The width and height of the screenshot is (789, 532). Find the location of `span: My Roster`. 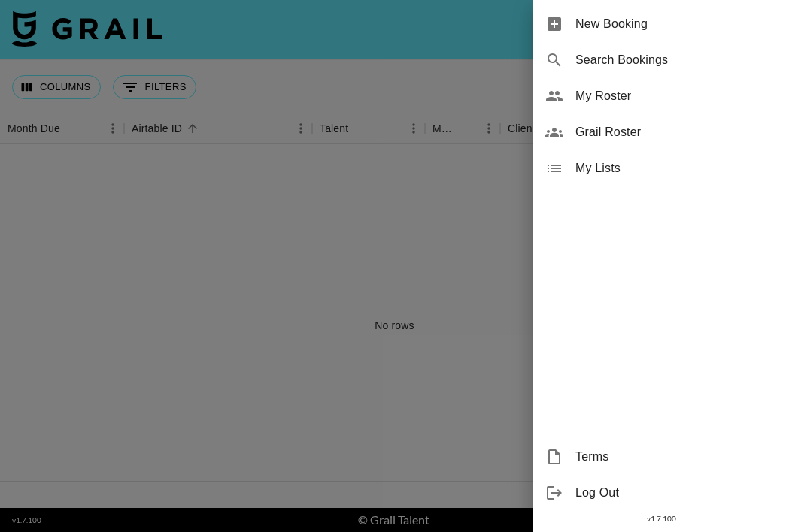

span: My Roster is located at coordinates (676, 96).